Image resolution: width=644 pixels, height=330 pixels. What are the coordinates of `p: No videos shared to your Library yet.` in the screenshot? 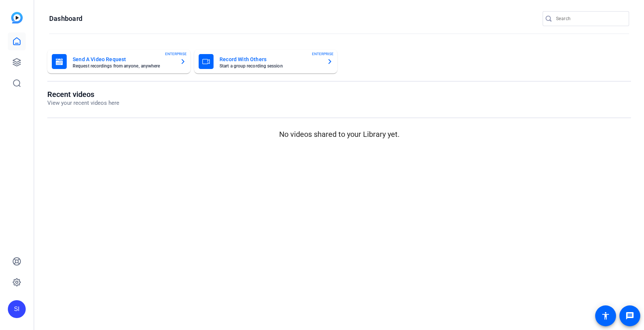 It's located at (339, 134).